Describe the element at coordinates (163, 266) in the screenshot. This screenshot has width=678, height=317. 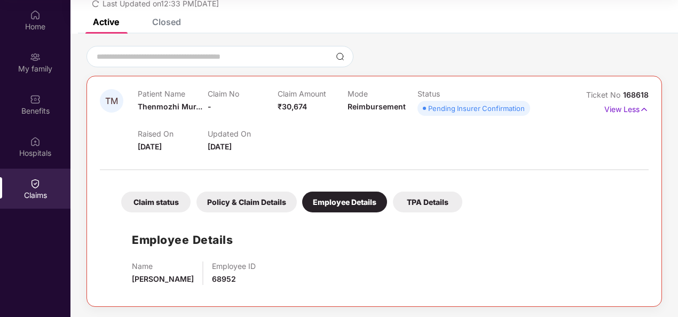
I see `p: Name` at that location.